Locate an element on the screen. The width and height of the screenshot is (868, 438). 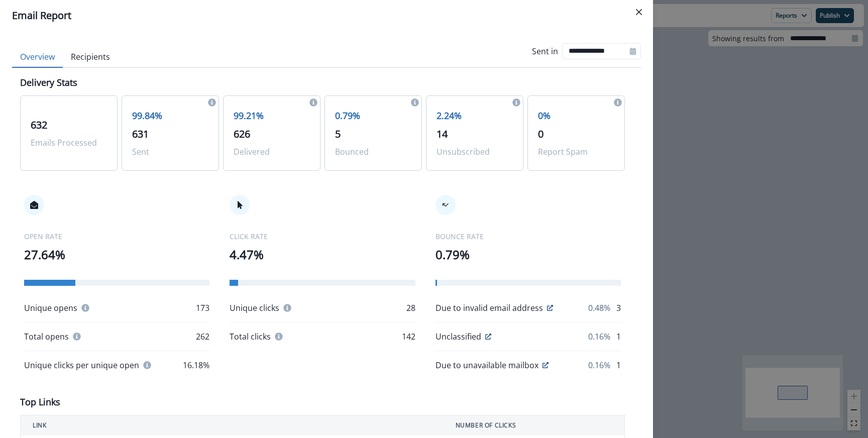
p: Report Spam is located at coordinates (576, 152).